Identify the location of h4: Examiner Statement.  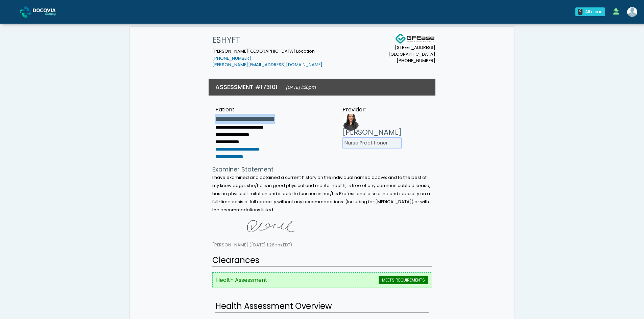
(322, 170).